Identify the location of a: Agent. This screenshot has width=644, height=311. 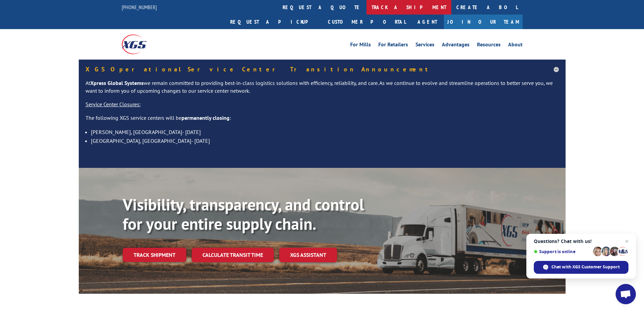
(427, 21).